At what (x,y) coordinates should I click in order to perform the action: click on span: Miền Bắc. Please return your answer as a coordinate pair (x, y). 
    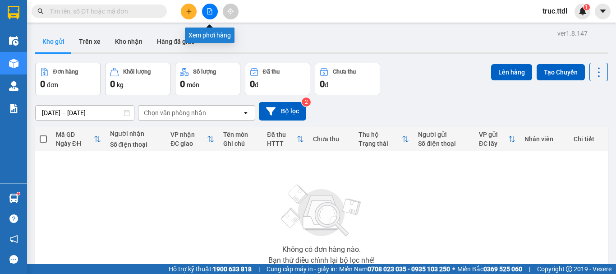
    Looking at the image, I should click on (490, 269).